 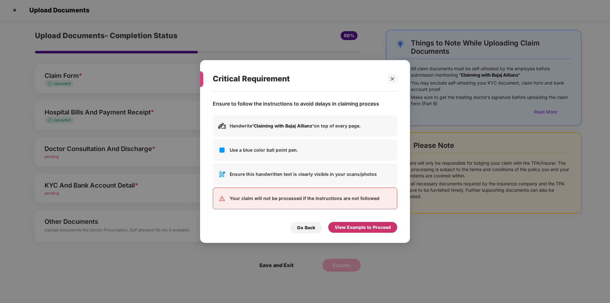 What do you see at coordinates (283, 126) in the screenshot?
I see `b: 'Claiming with Bajaj Allianz'` at bounding box center [283, 126].